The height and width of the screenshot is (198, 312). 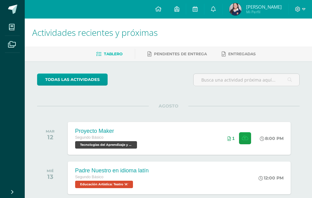 I want to click on a: Tablero, so click(x=109, y=54).